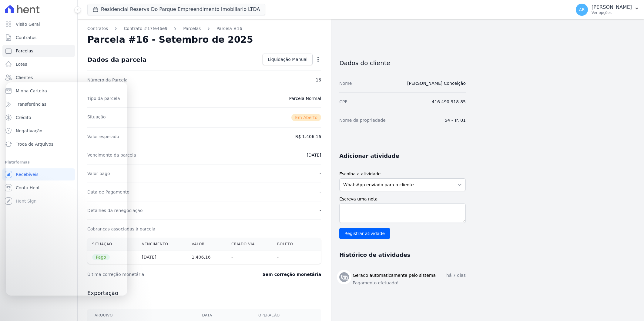 The height and width of the screenshot is (321, 644). What do you see at coordinates (146, 28) in the screenshot?
I see `a: Contrato #17fe46e9` at bounding box center [146, 28].